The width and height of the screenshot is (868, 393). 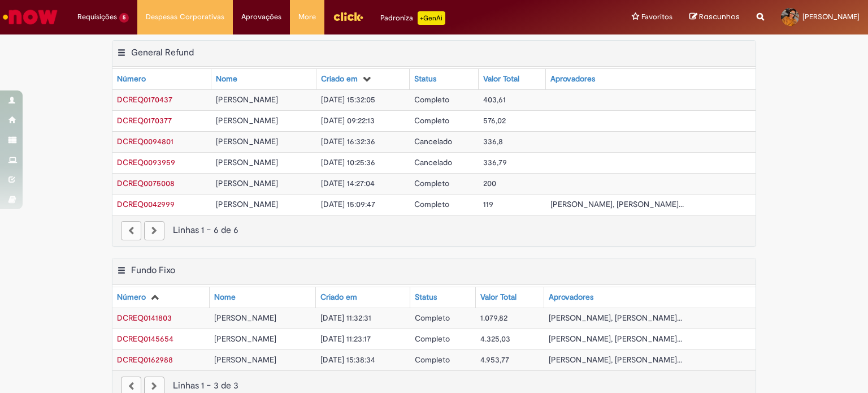 I want to click on a: Abrir Registro: DCREQ0145654, so click(x=145, y=339).